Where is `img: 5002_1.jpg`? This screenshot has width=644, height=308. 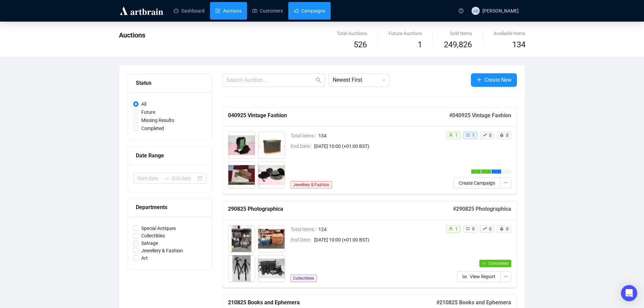 img: 5002_1.jpg is located at coordinates (272, 239).